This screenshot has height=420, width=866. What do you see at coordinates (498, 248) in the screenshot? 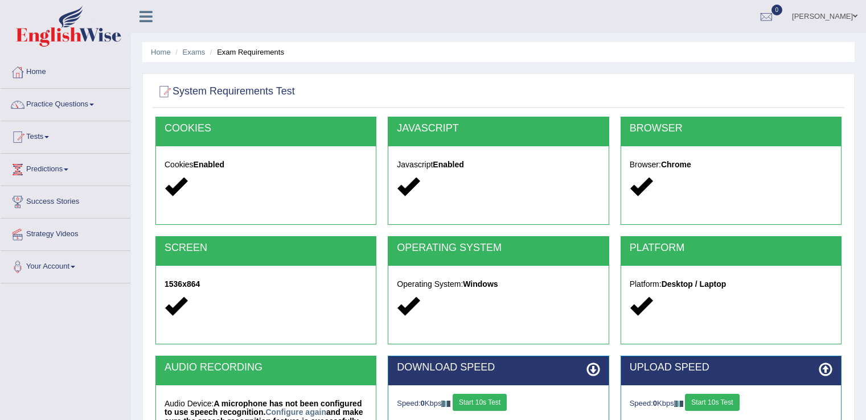
I see `h2: OPERATING SYSTEM` at bounding box center [498, 248].